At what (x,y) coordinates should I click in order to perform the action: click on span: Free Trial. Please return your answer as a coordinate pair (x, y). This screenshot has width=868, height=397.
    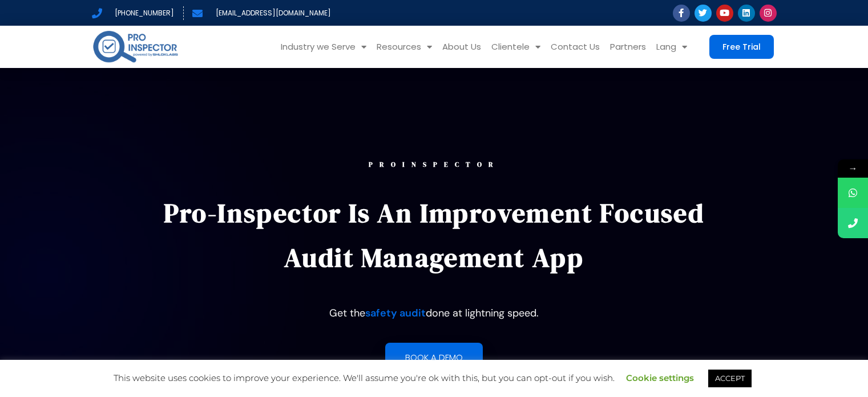
    Looking at the image, I should click on (741, 47).